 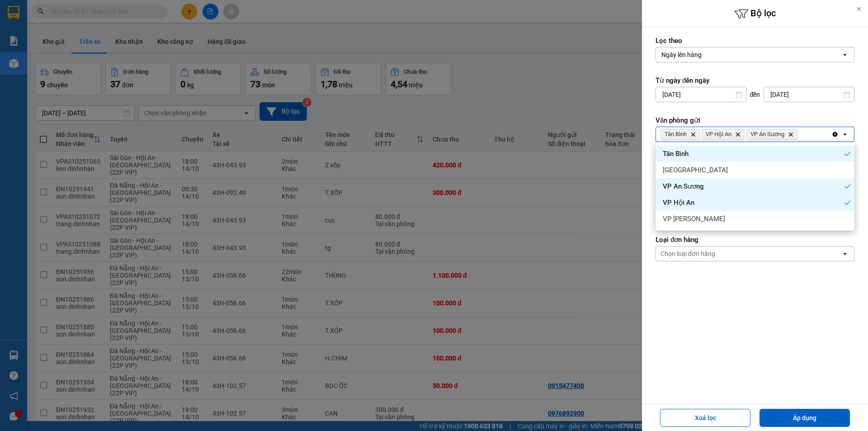 What do you see at coordinates (835, 134) in the screenshot?
I see `svg: Clear all` at bounding box center [835, 134].